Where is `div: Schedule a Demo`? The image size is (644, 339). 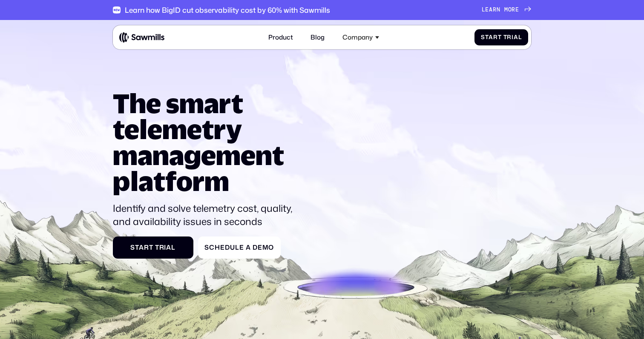
div: Schedule a Demo is located at coordinates (239, 248).